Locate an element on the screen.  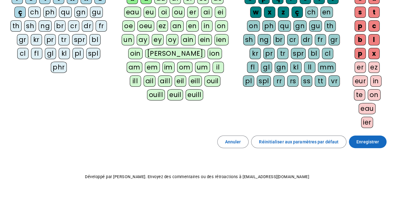
div: eill is located at coordinates (195, 81).